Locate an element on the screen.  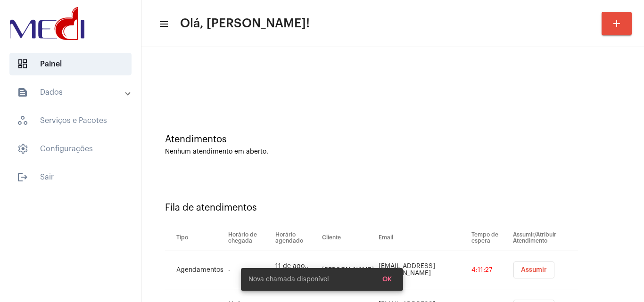
span: Serviços e Pacotes is located at coordinates (70, 121).